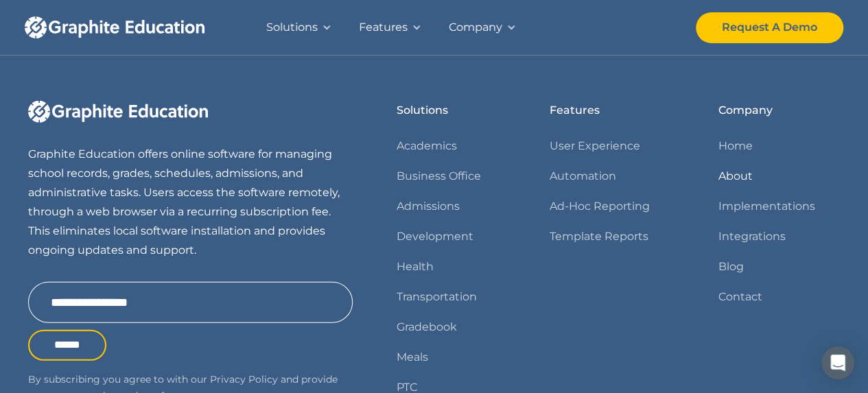  I want to click on p: Graphite Education offers online software for managing school records, grades, schedules, admissi..., so click(190, 203).